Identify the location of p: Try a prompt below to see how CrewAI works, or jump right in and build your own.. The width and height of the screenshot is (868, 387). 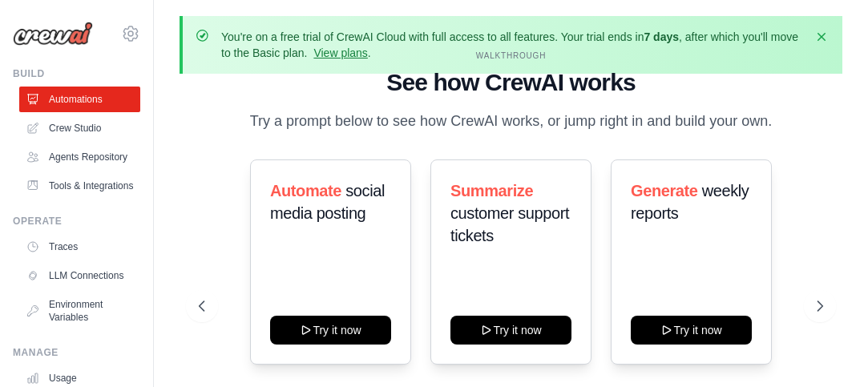
(511, 121).